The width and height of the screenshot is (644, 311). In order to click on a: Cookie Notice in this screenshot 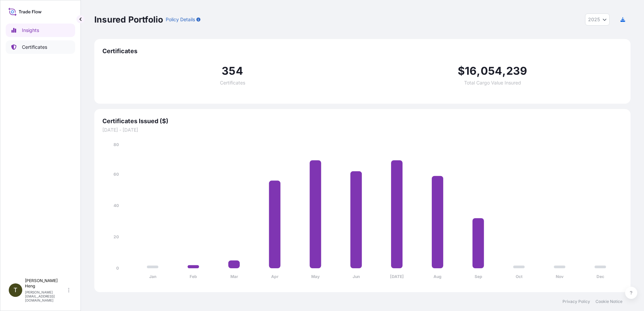, I will do `click(609, 302)`.